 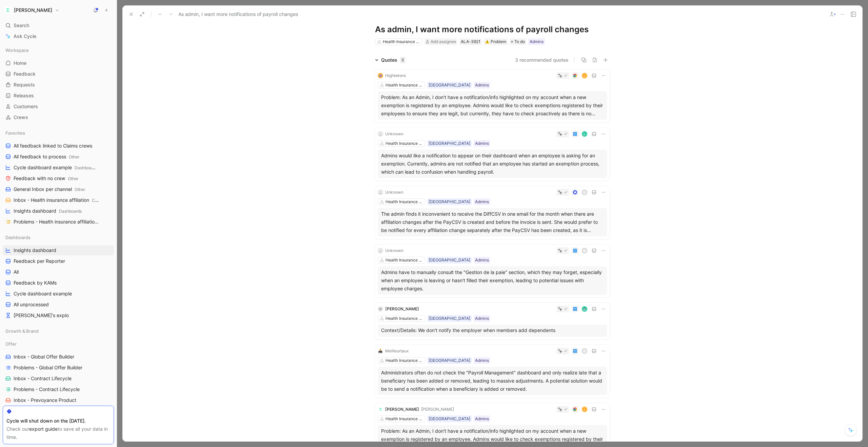 What do you see at coordinates (25, 36) in the screenshot?
I see `span: Ask Cycle` at bounding box center [25, 36].